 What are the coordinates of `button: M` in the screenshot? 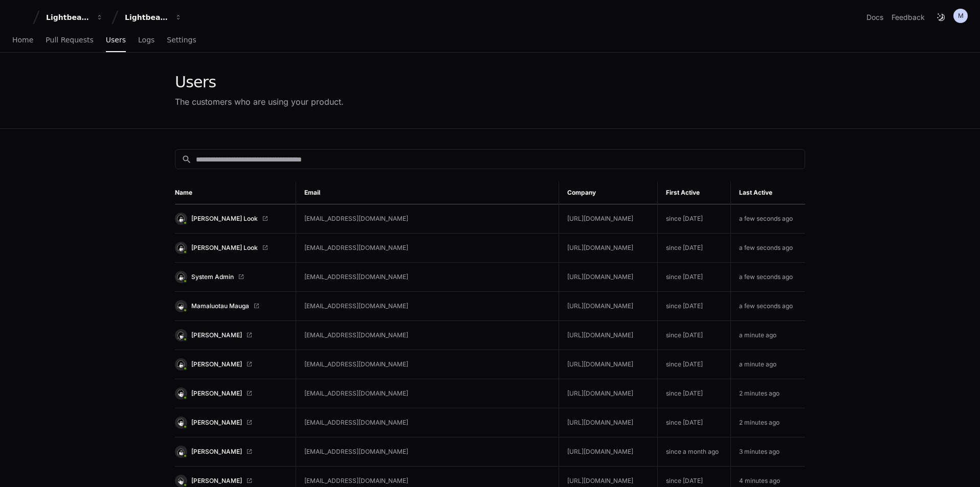 It's located at (960, 16).